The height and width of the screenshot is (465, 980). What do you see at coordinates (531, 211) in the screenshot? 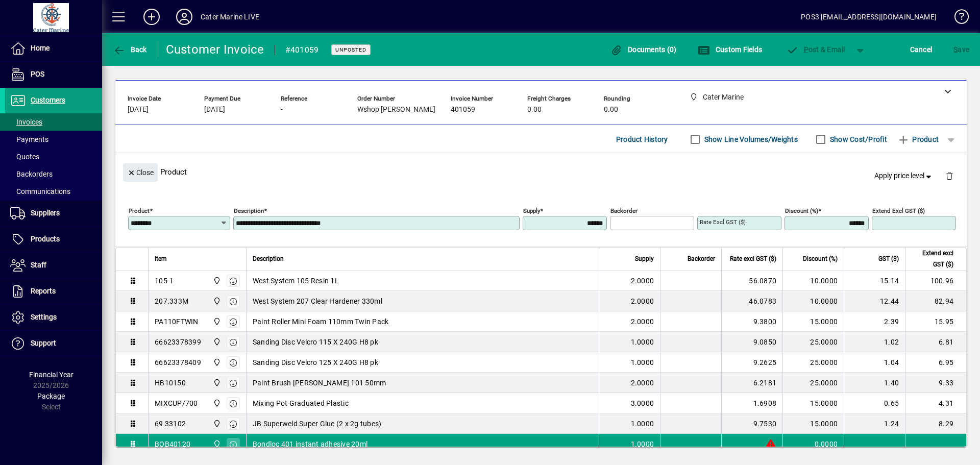
I see `mat-label: Supply` at bounding box center [531, 211].